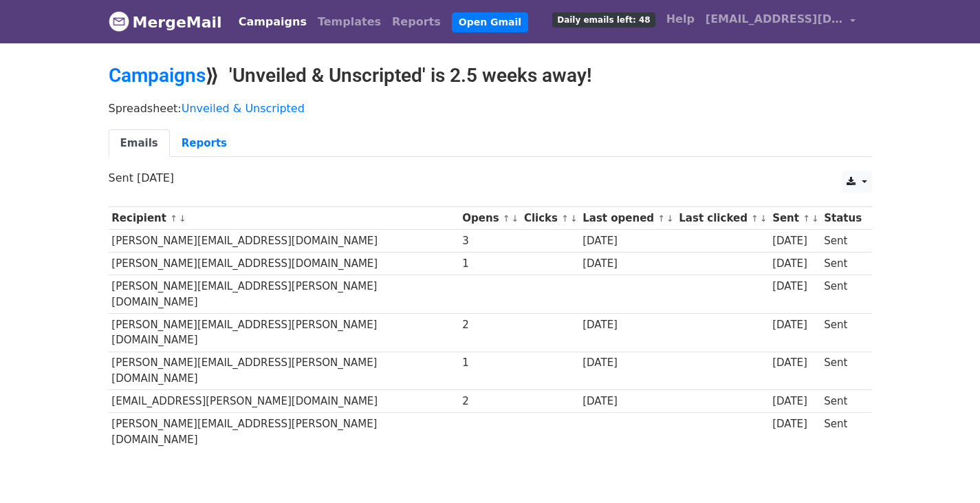  What do you see at coordinates (490, 219) in the screenshot?
I see `th: Opens` at bounding box center [490, 219].